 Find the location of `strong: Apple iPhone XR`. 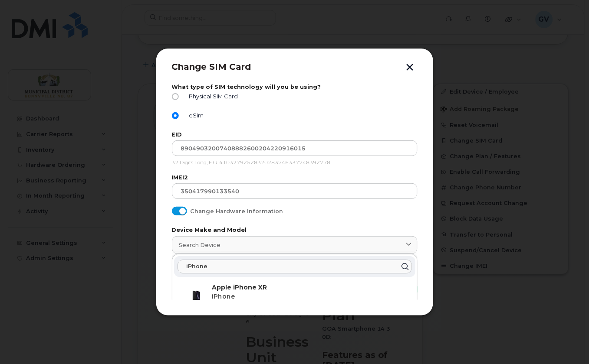

strong: Apple iPhone XR is located at coordinates (240, 287).